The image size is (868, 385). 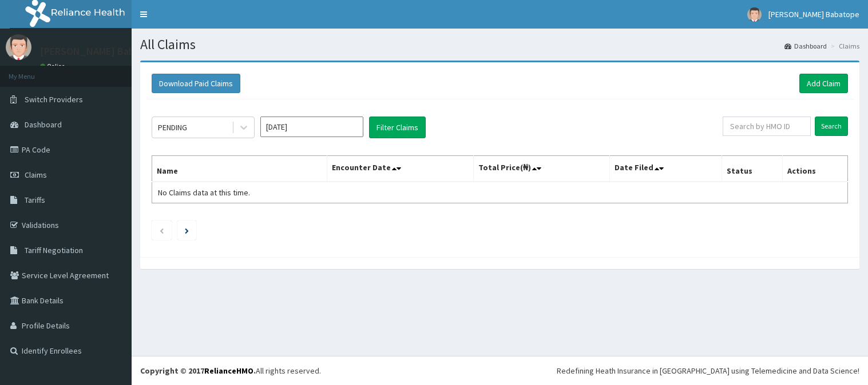 What do you see at coordinates (541, 169) in the screenshot?
I see `th: Total Price(₦)` at bounding box center [541, 169].